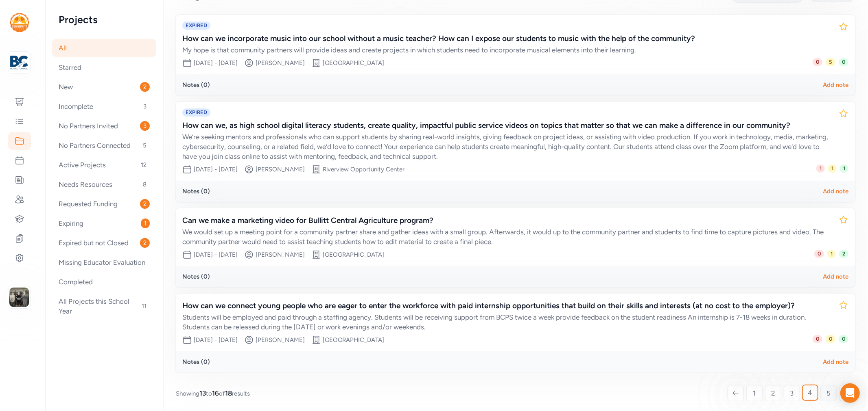 The image size is (868, 411). Describe the element at coordinates (228, 394) in the screenshot. I see `span: 18` at that location.